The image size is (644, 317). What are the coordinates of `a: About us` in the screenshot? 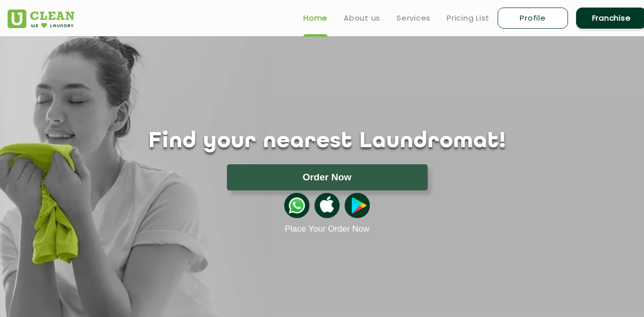 It's located at (362, 18).